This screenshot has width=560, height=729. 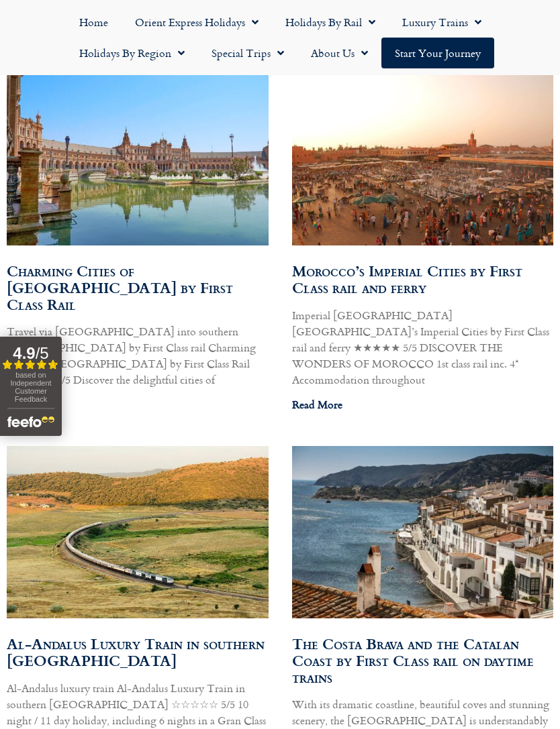 What do you see at coordinates (413, 661) in the screenshot?
I see `a: The Costa Brava and the Catalan Coast by First Class rail on daytime trains` at bounding box center [413, 661].